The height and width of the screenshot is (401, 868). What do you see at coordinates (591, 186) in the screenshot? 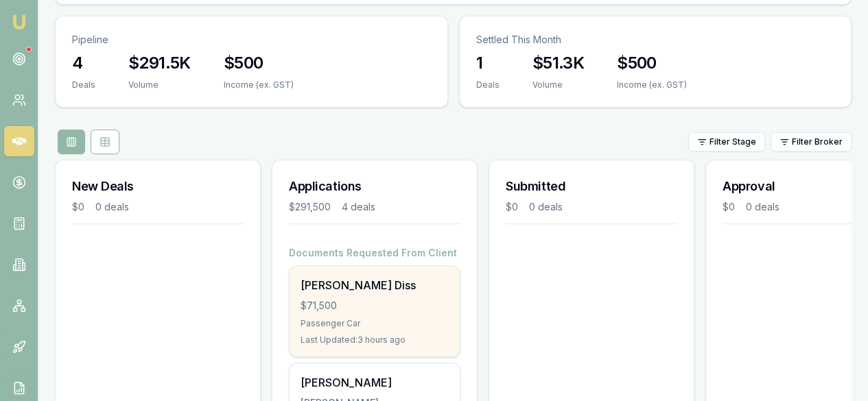
I see `h3: Submitted` at bounding box center [591, 186].